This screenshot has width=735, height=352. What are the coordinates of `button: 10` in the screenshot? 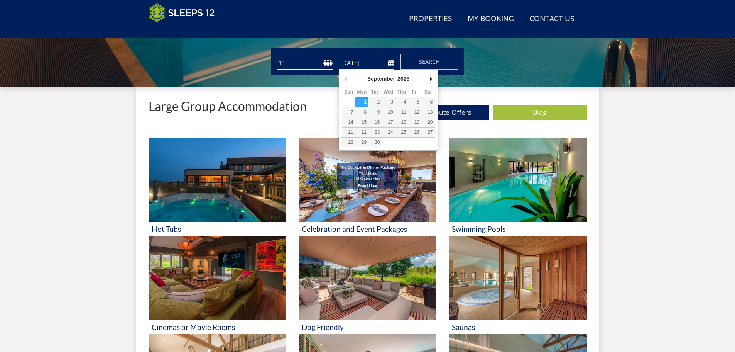 It's located at (388, 112).